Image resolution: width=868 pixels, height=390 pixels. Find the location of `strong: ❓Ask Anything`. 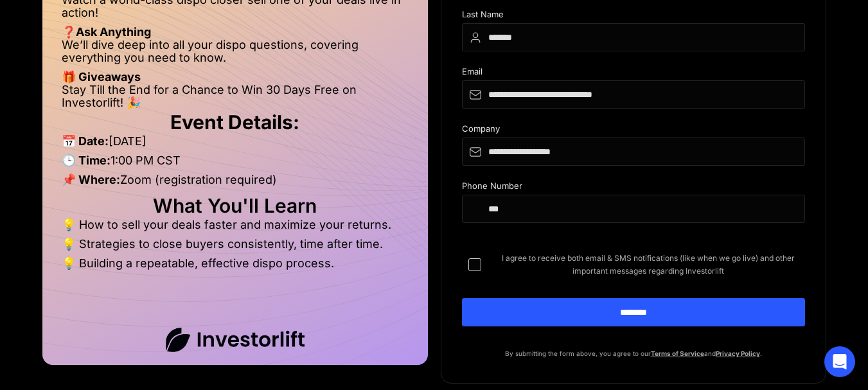

strong: ❓Ask Anything is located at coordinates (106, 32).